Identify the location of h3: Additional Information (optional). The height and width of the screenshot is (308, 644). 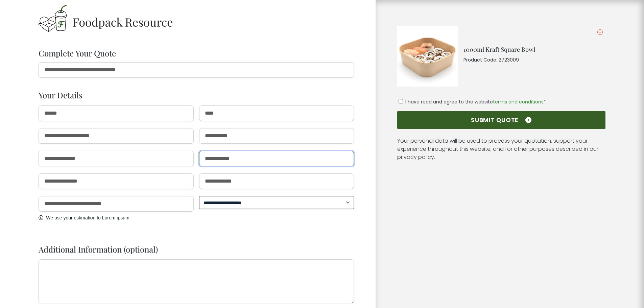
(196, 249).